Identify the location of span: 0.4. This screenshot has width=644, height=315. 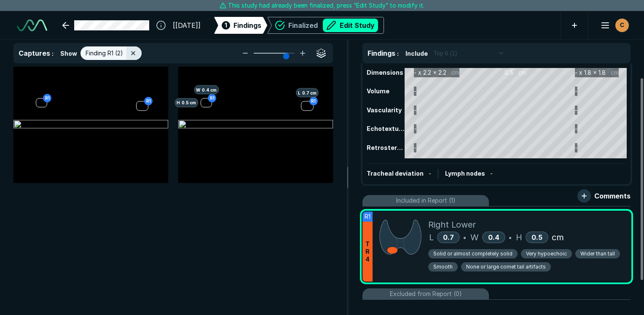
(494, 237).